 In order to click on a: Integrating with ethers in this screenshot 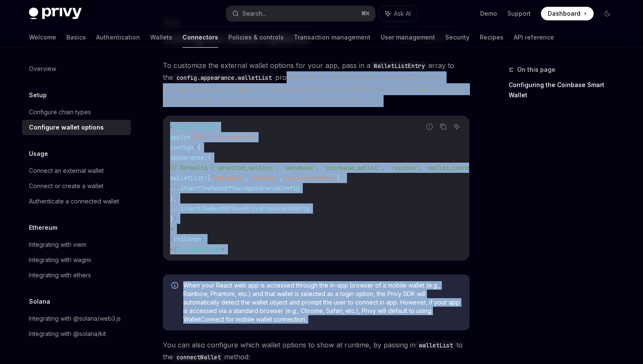, I will do `click(77, 275)`.